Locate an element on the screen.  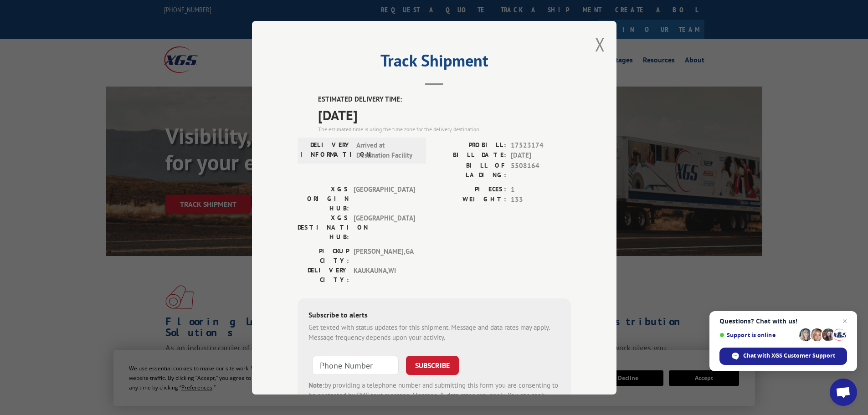
label: XGS DESTINATION HUB: is located at coordinates (323, 227).